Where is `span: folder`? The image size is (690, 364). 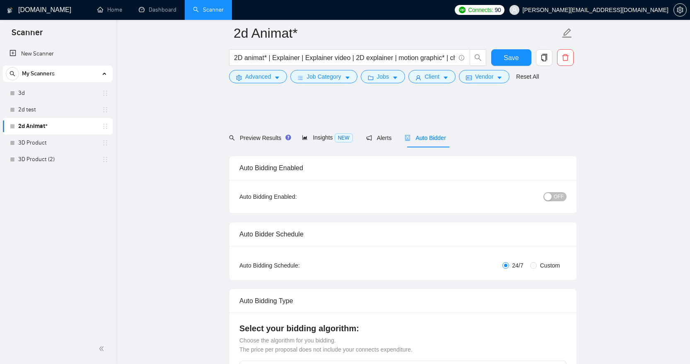
span: folder is located at coordinates (371, 78).